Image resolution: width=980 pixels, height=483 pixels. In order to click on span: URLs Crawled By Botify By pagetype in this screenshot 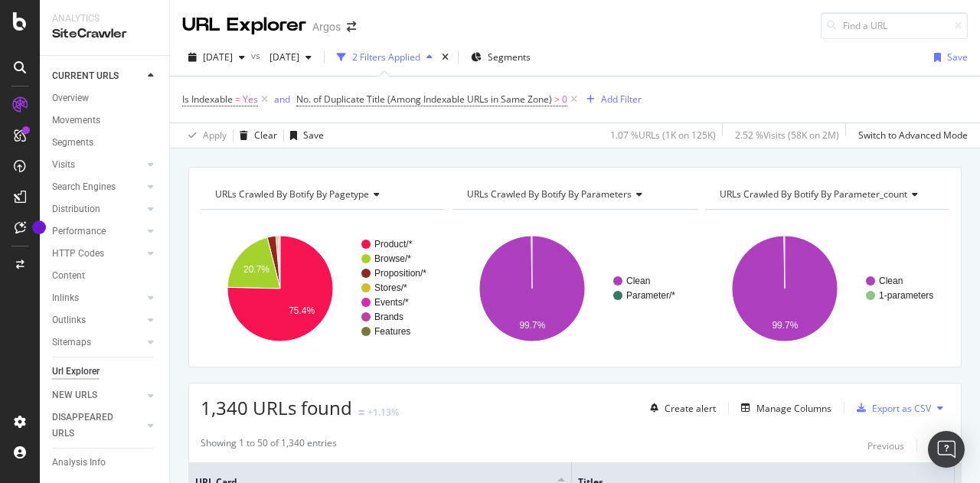, I will do `click(292, 193)`.